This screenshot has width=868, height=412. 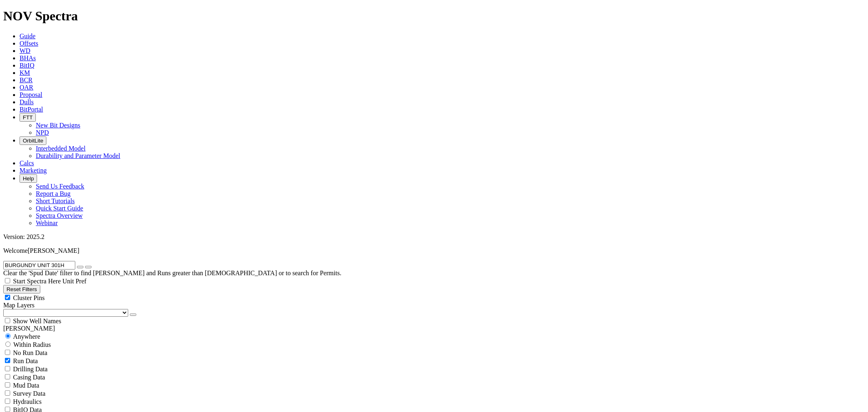 What do you see at coordinates (22, 289) in the screenshot?
I see `button: Reset Filters` at bounding box center [22, 289].